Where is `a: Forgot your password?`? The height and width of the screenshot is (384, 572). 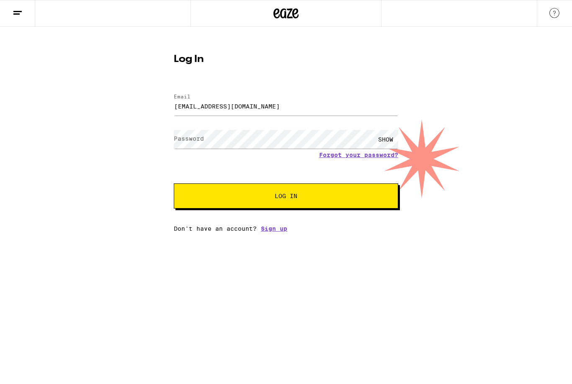
a: Forgot your password? is located at coordinates (359, 155).